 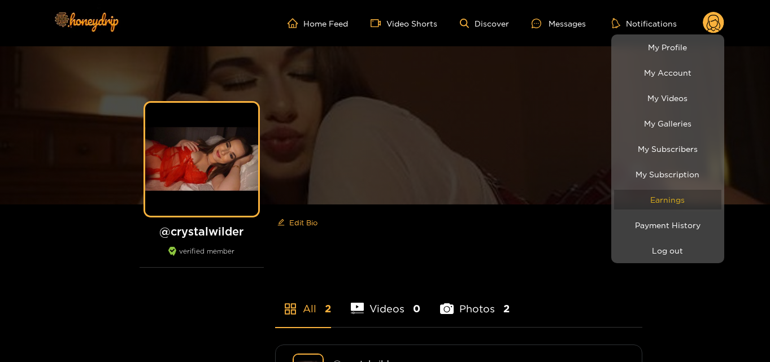 I want to click on a: Earnings, so click(x=667, y=199).